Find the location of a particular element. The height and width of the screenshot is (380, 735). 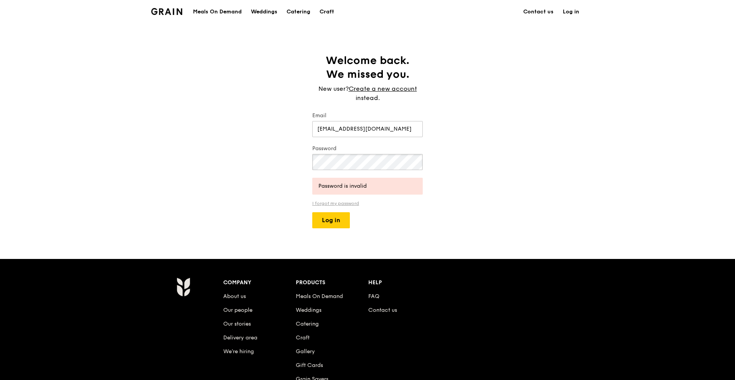

div: Weddings is located at coordinates (264, 12).